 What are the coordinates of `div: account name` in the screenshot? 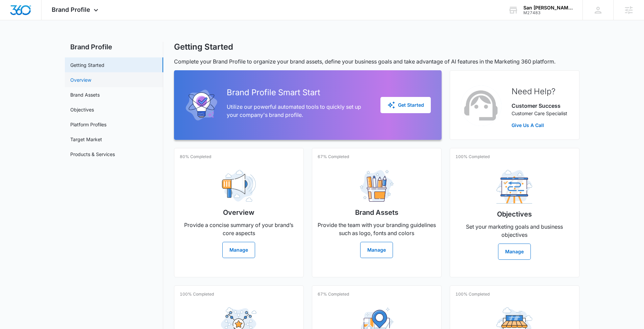 It's located at (548, 8).